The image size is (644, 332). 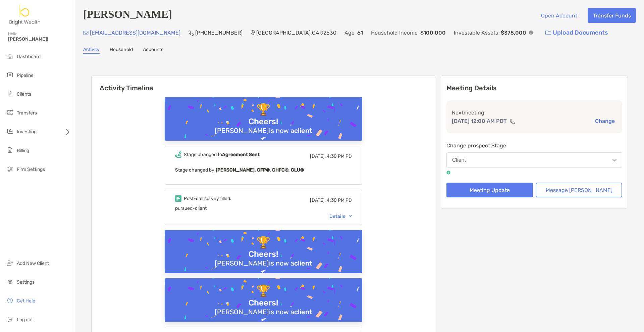 I want to click on span: Settings, so click(x=25, y=282).